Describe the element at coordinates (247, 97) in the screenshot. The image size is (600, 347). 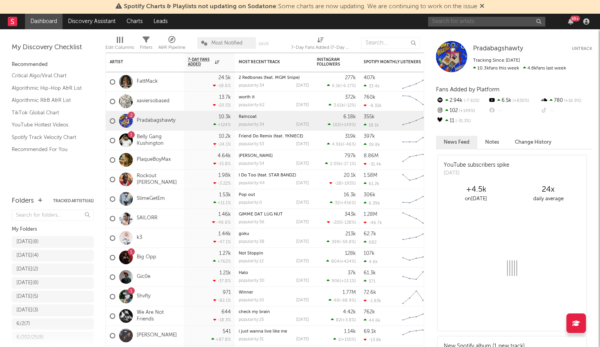
I see `a: worth it` at that location.